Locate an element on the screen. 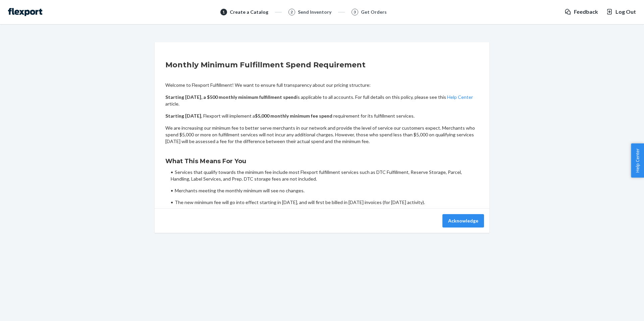  a: Help Center is located at coordinates (460, 97).